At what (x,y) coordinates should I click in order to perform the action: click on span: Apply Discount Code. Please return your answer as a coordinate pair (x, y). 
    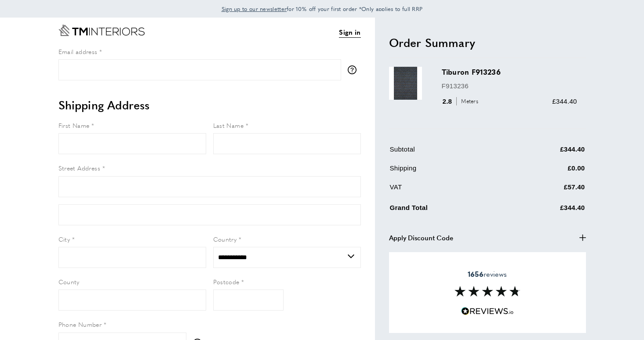
    Looking at the image, I should click on (421, 237).